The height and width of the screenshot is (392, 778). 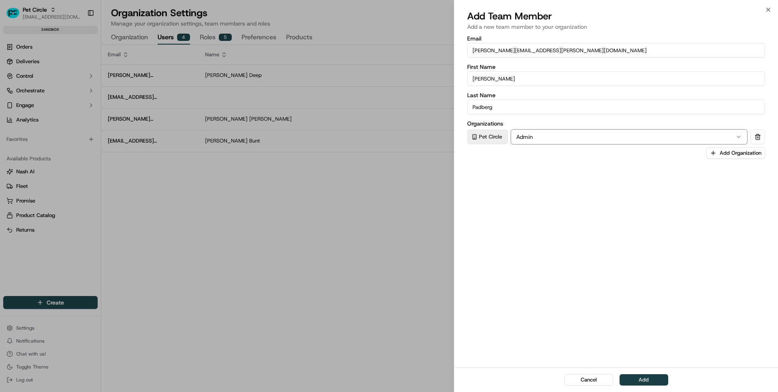 What do you see at coordinates (35, 185) in the screenshot?
I see `a: 📗Knowledge Base` at bounding box center [35, 185].